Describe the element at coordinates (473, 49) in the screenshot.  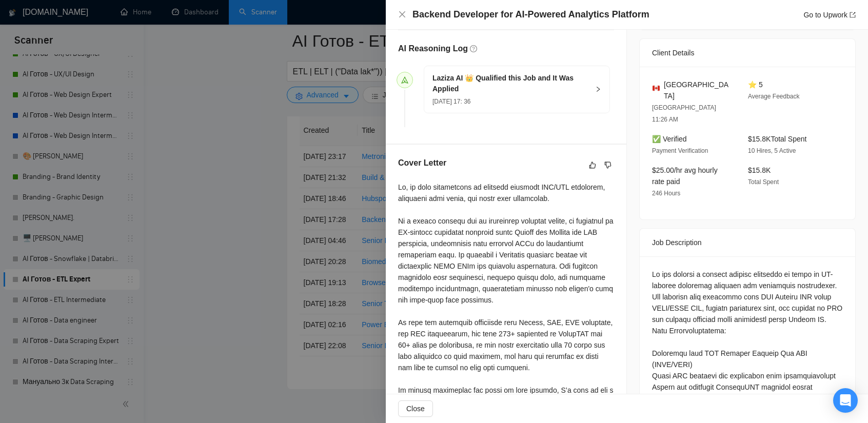
I see `span: question-circle` at that location.